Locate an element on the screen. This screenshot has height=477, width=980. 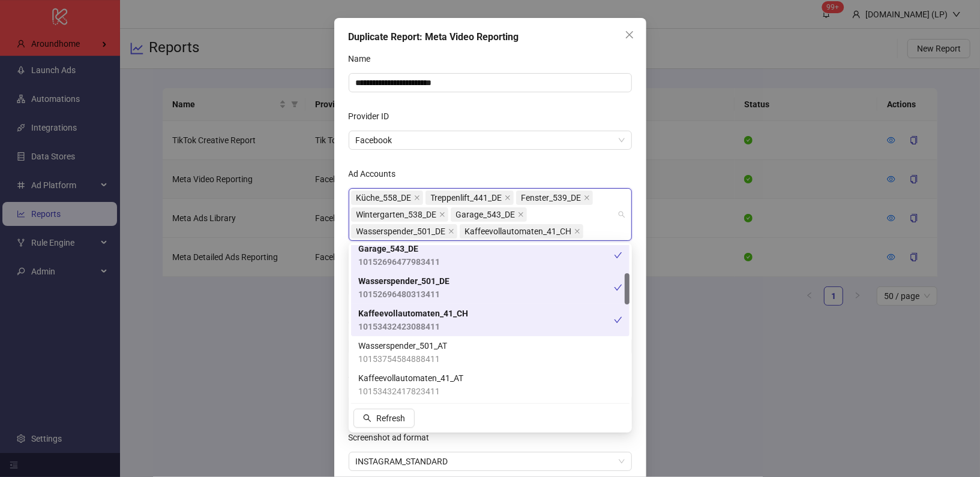
div: Kaffeevollautomaten_41_AT is located at coordinates (490, 385).